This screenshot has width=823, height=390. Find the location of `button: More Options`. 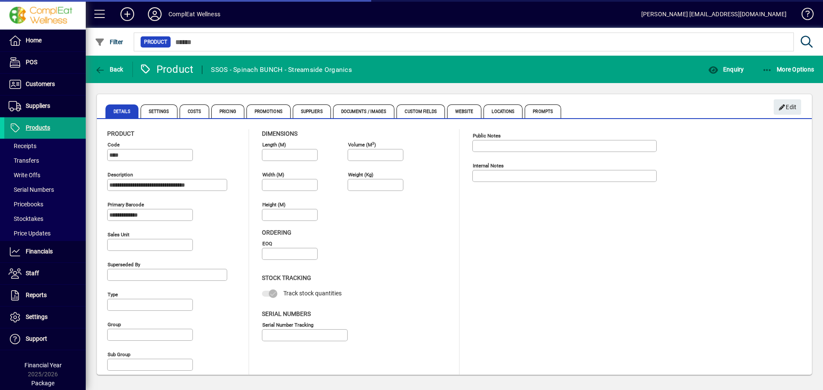

button: More Options is located at coordinates (788, 69).